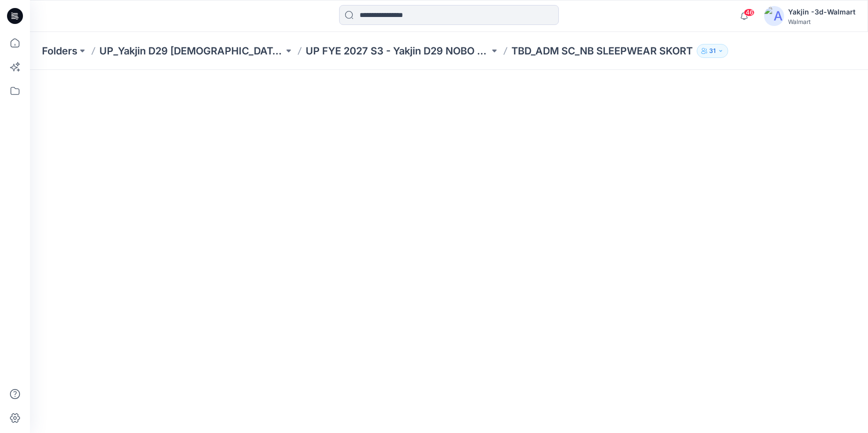 Image resolution: width=868 pixels, height=433 pixels. I want to click on img: avatar, so click(774, 16).